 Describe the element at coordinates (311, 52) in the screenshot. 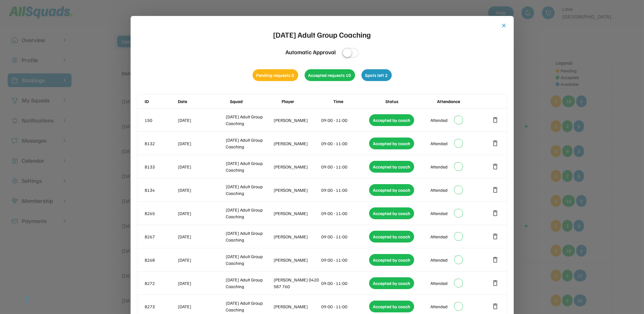

I see `div: Automatic Approval` at that location.